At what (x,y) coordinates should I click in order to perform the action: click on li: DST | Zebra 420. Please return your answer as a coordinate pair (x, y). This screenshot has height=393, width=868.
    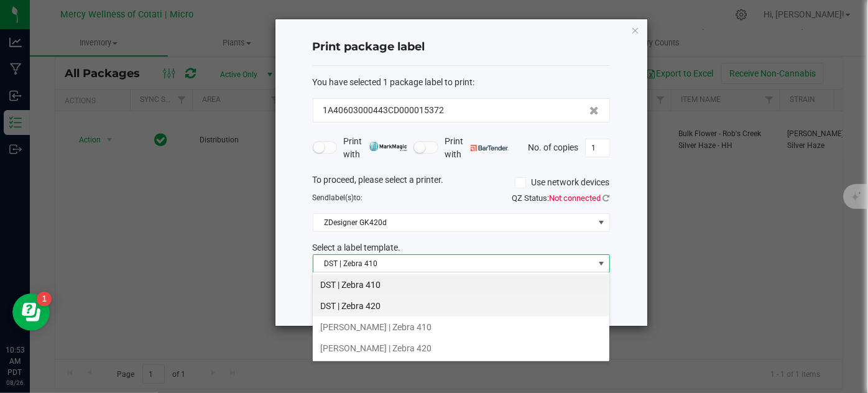
    Looking at the image, I should click on (460, 306).